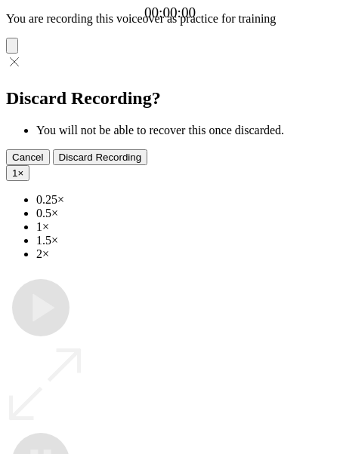 The image size is (340, 454). What do you see at coordinates (185, 214) in the screenshot?
I see `li: 0.5×` at bounding box center [185, 214].